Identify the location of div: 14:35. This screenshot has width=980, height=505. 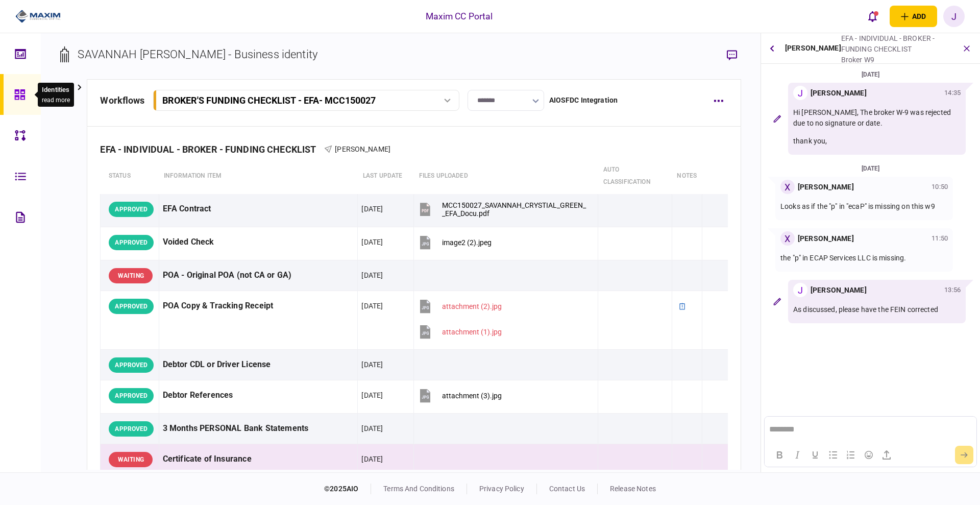
(953, 93).